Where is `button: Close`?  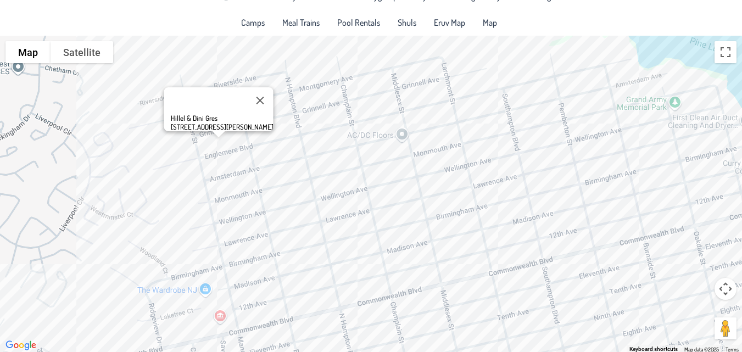
button: Close is located at coordinates (260, 101).